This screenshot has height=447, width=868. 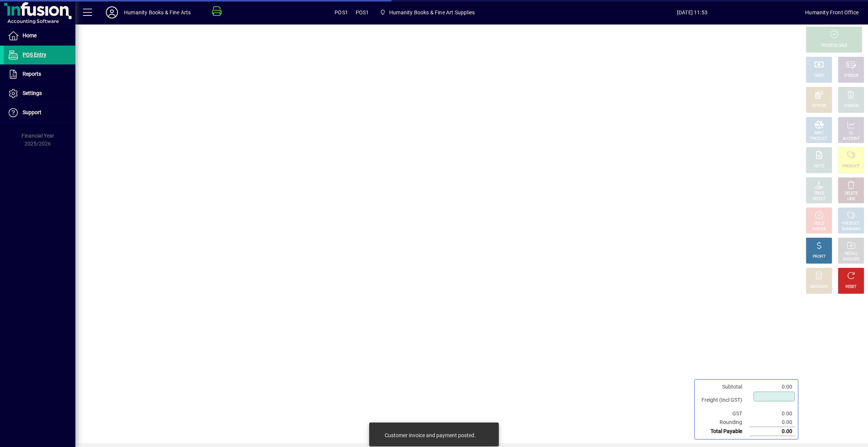 What do you see at coordinates (851, 194) in the screenshot?
I see `div: DELETE` at bounding box center [851, 194].